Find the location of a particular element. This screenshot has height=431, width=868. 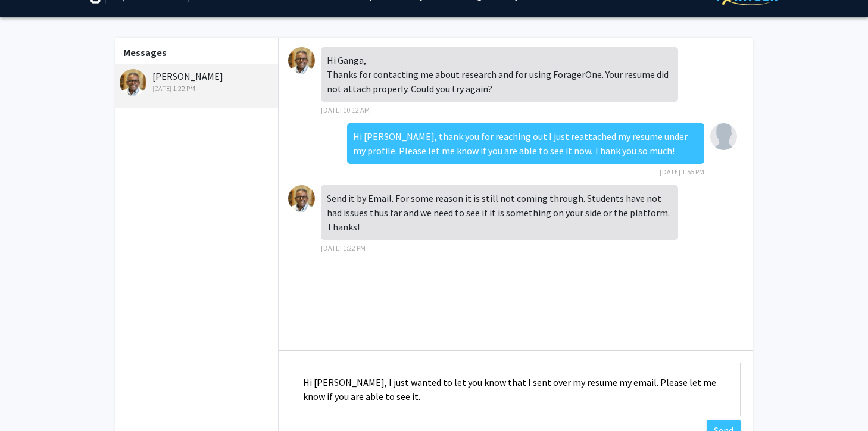

div: Send it by Email. For some reason it is still not coming through. Students have not had issues th... is located at coordinates (500, 212).